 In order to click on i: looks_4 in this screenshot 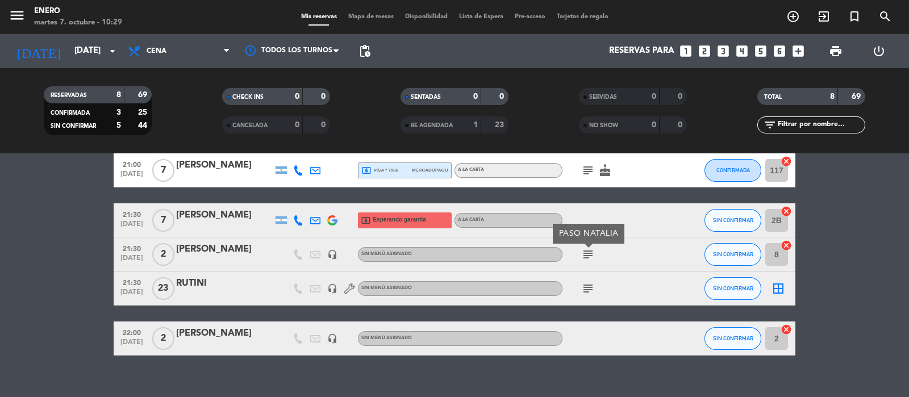, I will do `click(742, 51)`.